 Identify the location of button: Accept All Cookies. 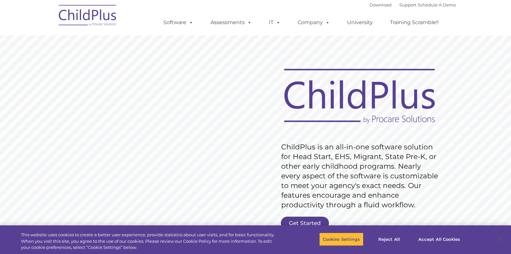
(439, 240).